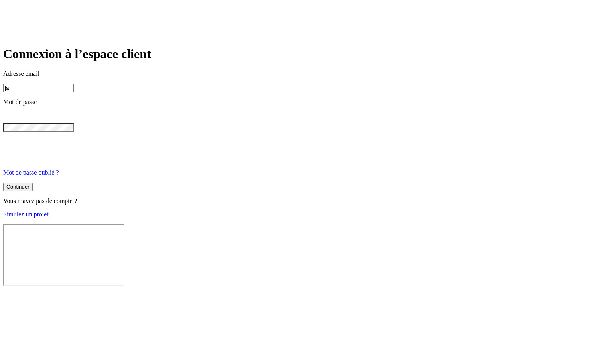  Describe the element at coordinates (302, 201) in the screenshot. I see `p: Vous n’avez pas de compte ?` at that location.